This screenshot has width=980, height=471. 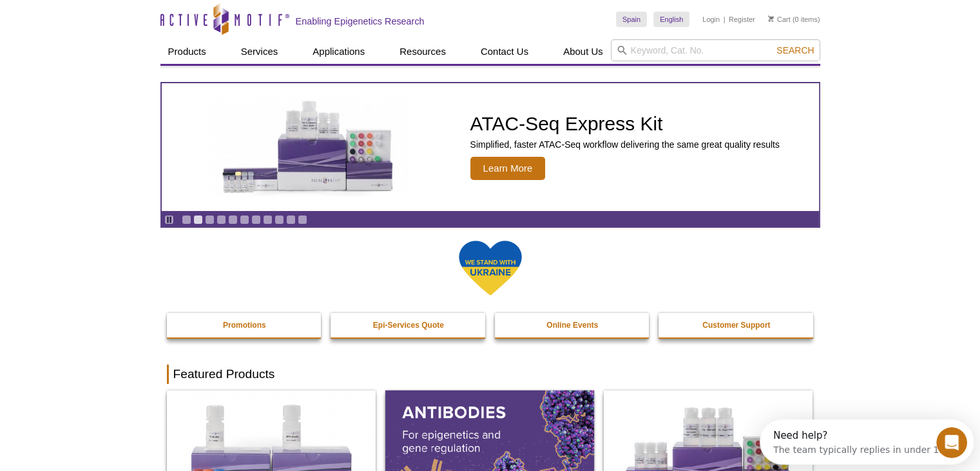 I want to click on a: Go to slide 11, so click(x=302, y=219).